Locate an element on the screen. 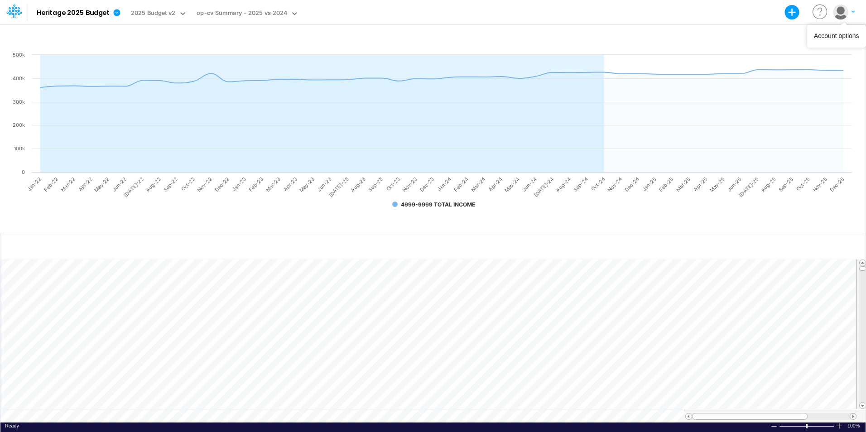 The height and width of the screenshot is (432, 866). text: Dec-24 is located at coordinates (632, 184).